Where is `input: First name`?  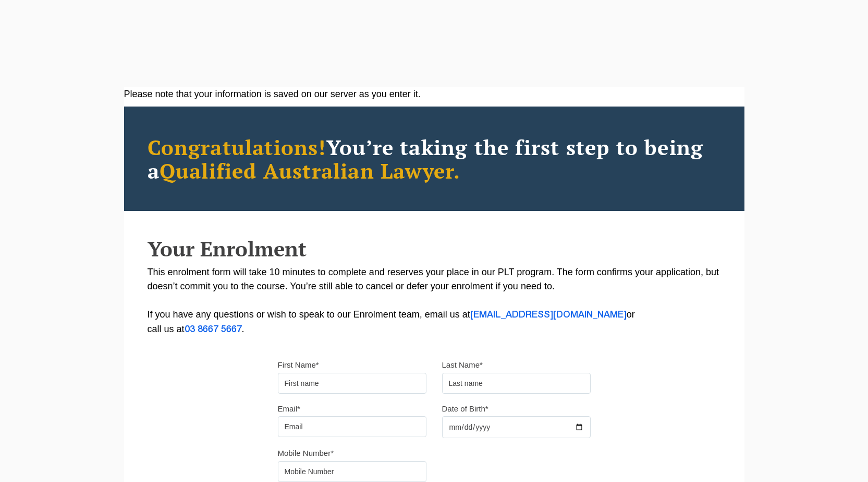 input: First name is located at coordinates (352, 383).